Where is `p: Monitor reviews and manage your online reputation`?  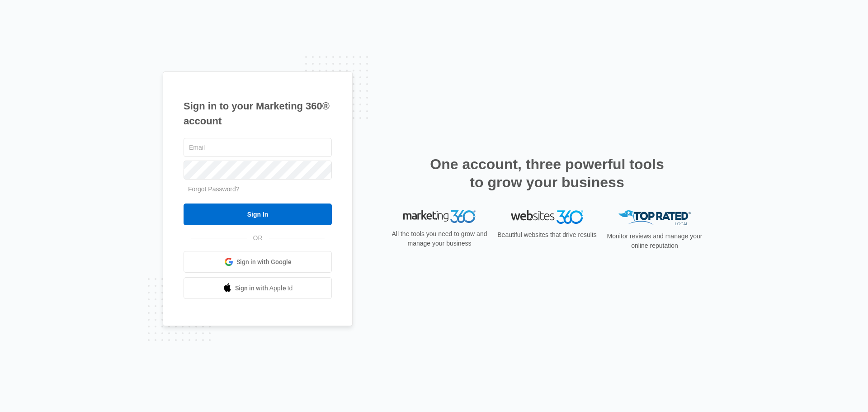
p: Monitor reviews and manage your online reputation is located at coordinates (655, 241).